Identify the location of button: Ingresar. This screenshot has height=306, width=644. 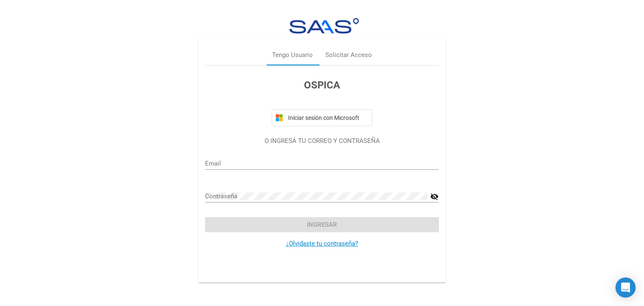
(322, 225).